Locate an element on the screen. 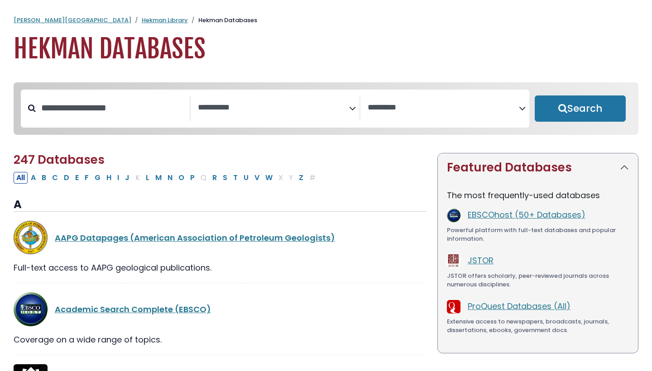  div: Alpha-list to filter by first letter of database name is located at coordinates (166, 177).